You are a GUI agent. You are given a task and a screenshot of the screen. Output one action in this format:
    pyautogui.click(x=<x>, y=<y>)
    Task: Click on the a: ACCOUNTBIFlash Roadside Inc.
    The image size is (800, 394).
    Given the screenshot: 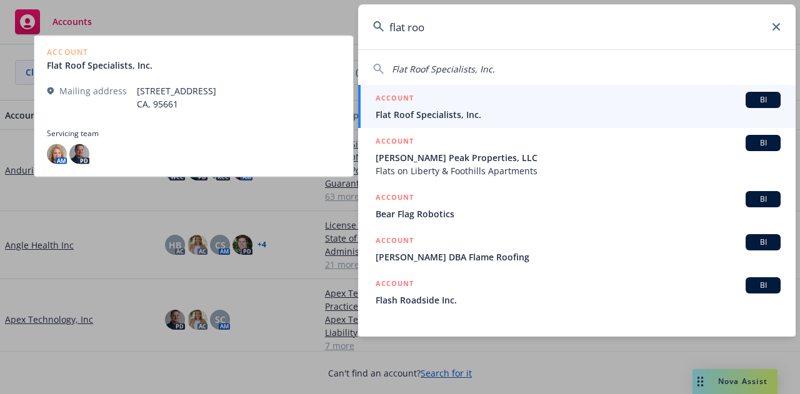 What is the action you would take?
    pyautogui.click(x=577, y=292)
    